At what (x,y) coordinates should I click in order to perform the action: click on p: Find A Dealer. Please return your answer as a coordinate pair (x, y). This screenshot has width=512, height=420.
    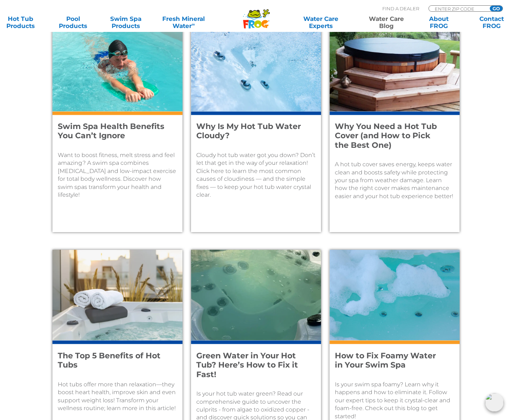
    Looking at the image, I should click on (401, 9).